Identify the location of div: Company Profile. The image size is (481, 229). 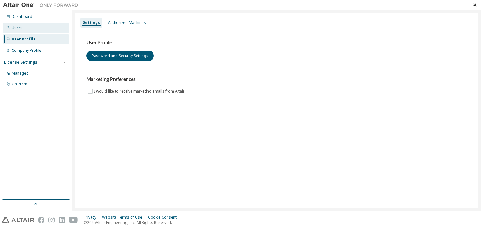
(26, 50).